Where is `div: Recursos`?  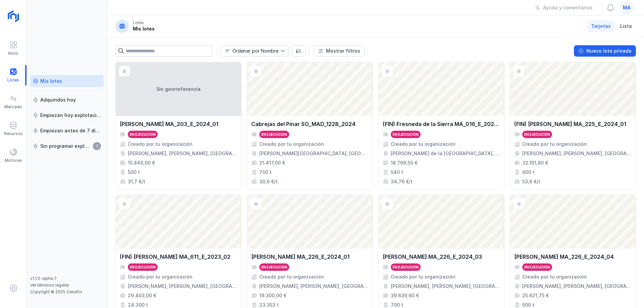
div: Recursos is located at coordinates (13, 133).